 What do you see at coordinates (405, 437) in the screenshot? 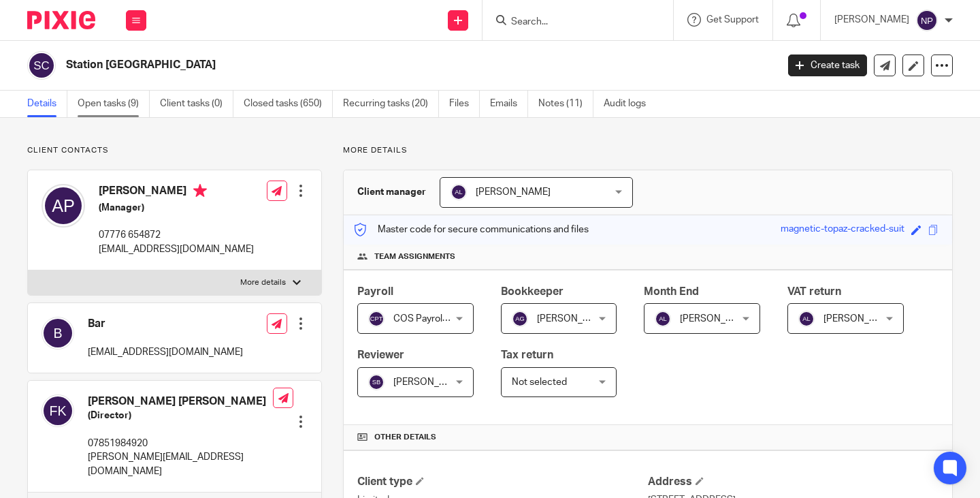
I see `span: Other details` at bounding box center [405, 437].